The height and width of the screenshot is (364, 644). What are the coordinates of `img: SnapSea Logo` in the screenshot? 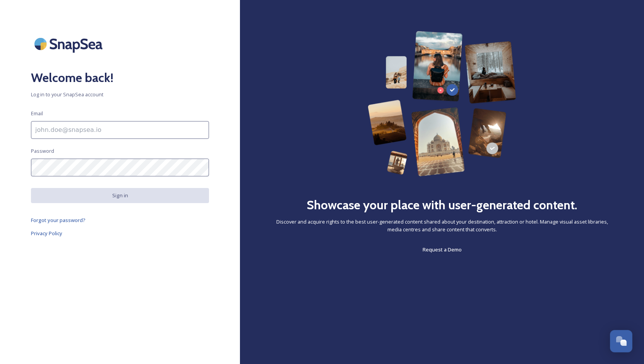 It's located at (69, 43).